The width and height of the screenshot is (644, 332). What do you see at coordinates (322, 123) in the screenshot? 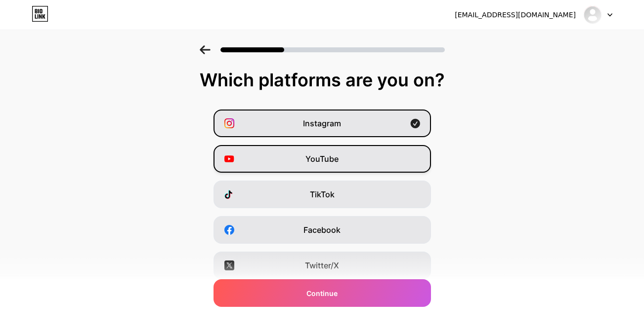
I see `span: Instagram` at bounding box center [322, 123].